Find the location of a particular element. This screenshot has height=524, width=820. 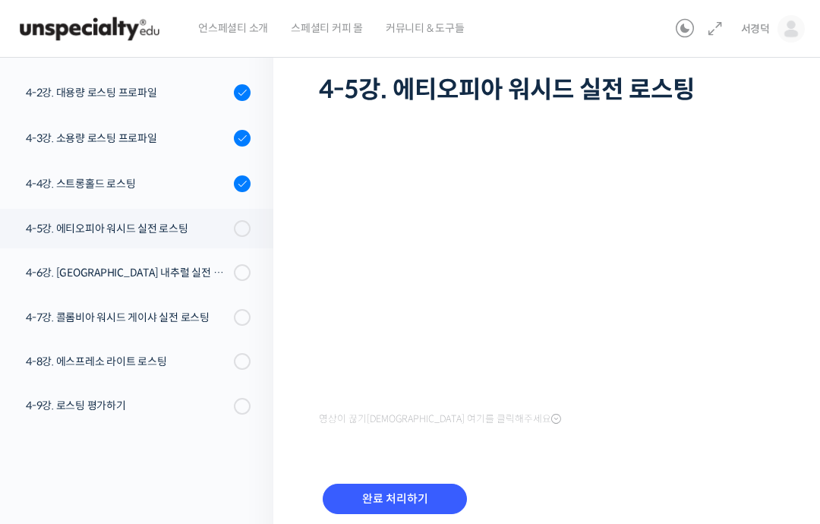

h1: 4-5강. 에티오피아 워시드 실전 로스팅 is located at coordinates (551, 90).